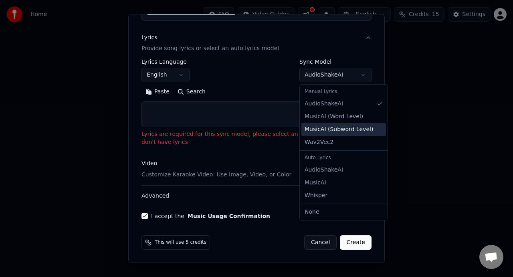 Image resolution: width=513 pixels, height=277 pixels. What do you see at coordinates (319, 142) in the screenshot?
I see `span: Wav2Vec2` at bounding box center [319, 142].